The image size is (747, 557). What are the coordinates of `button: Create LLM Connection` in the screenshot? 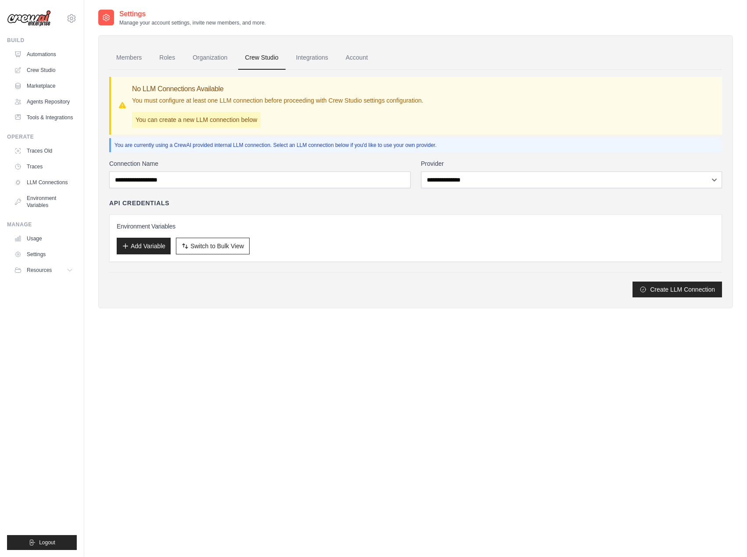 It's located at (677, 289).